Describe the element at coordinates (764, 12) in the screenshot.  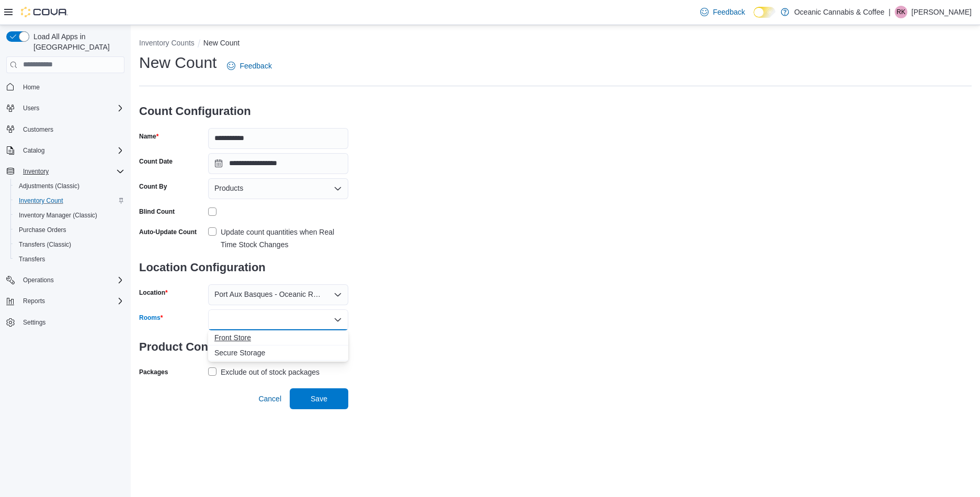
I see `input: Dark Mode` at that location.